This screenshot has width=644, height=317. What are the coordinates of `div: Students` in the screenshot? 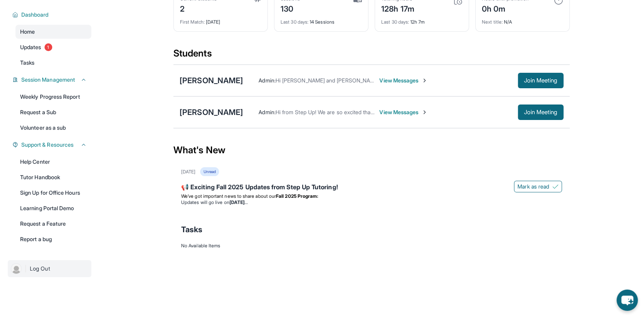 It's located at (372, 56).